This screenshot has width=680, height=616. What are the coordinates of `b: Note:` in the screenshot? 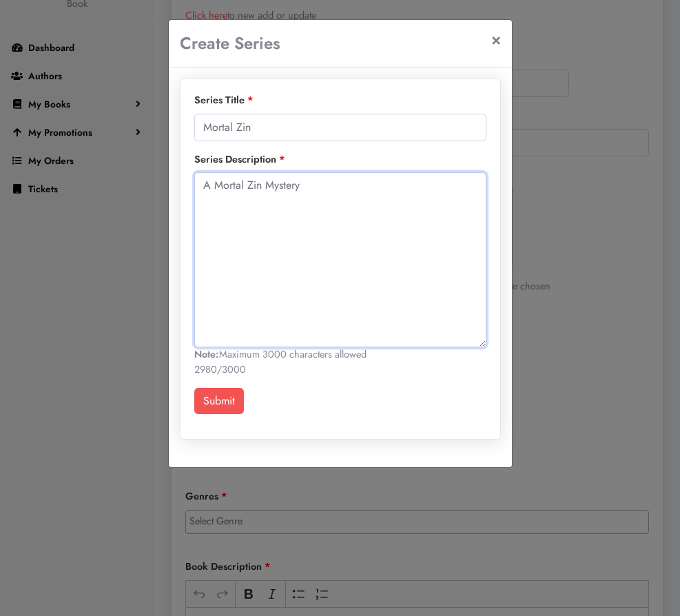 It's located at (207, 354).